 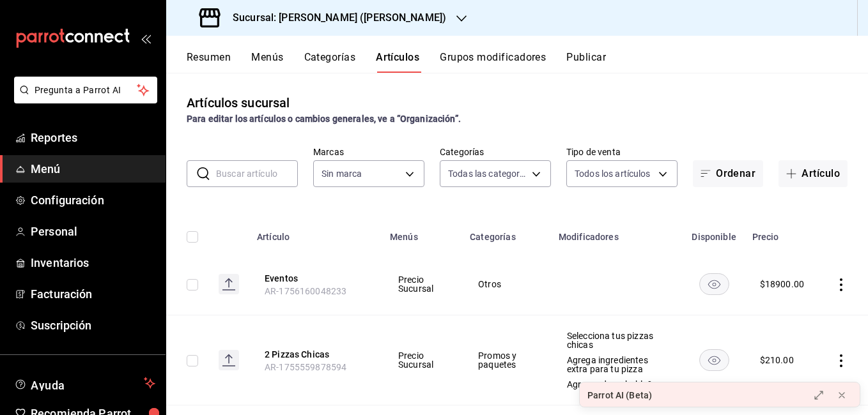 I want to click on button: Publicar, so click(x=586, y=62).